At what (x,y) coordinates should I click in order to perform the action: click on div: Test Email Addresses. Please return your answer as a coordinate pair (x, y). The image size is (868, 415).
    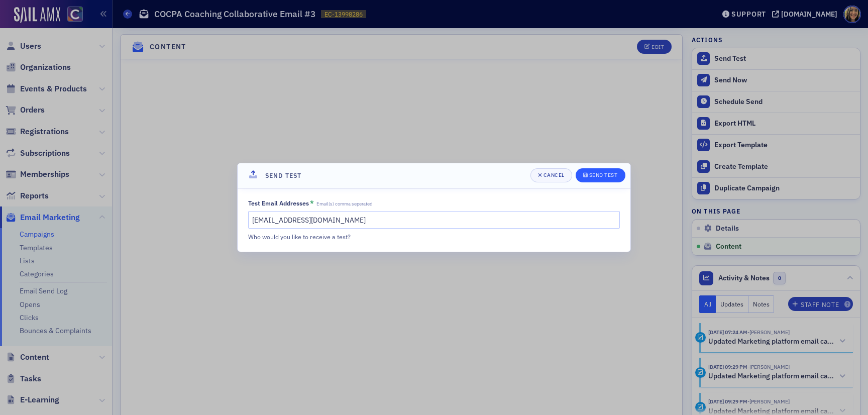
    Looking at the image, I should click on (278, 203).